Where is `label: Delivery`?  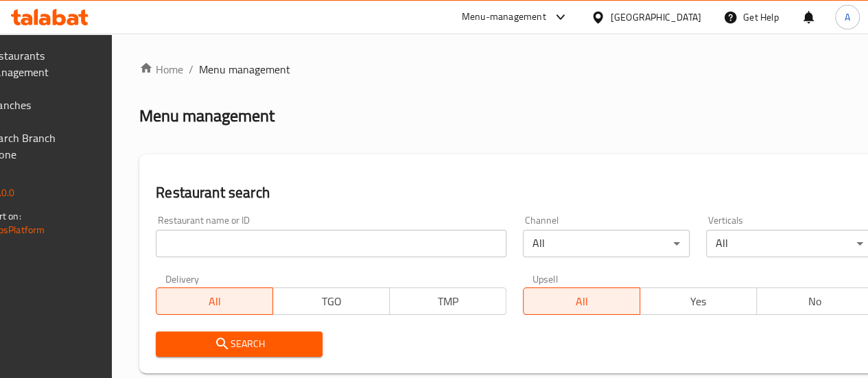 label: Delivery is located at coordinates (183, 278).